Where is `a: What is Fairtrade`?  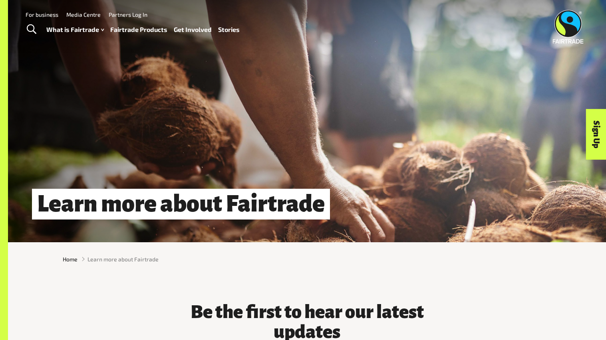 a: What is Fairtrade is located at coordinates (75, 30).